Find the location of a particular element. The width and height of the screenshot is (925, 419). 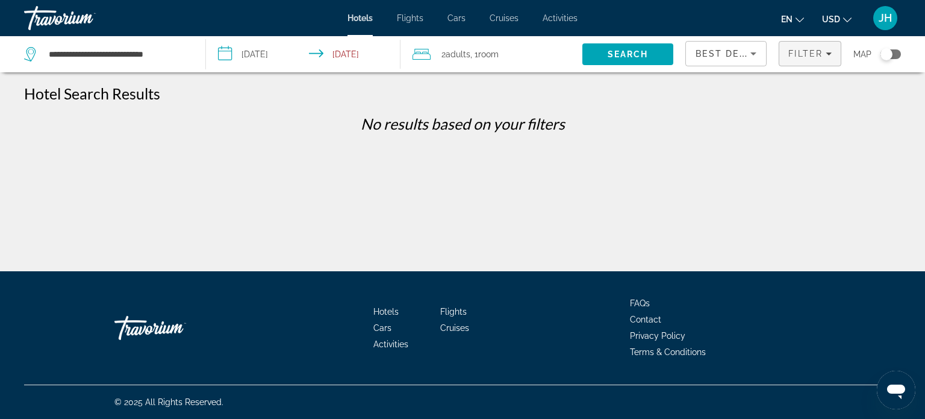

button: Search is located at coordinates (628, 54).